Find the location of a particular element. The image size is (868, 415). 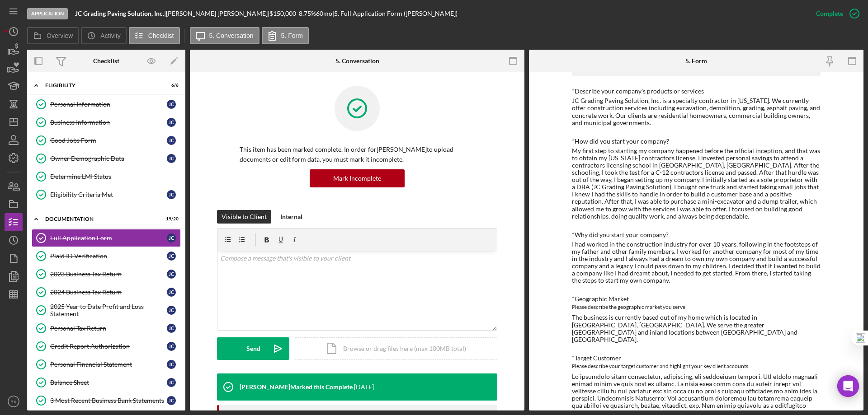

div: *Describe your company's products or services is located at coordinates (696, 91).